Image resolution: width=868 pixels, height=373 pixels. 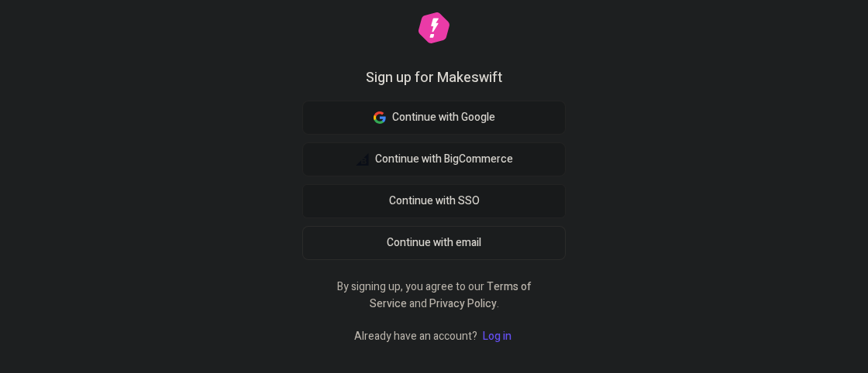 What do you see at coordinates (497, 336) in the screenshot?
I see `a: Log in` at bounding box center [497, 336].